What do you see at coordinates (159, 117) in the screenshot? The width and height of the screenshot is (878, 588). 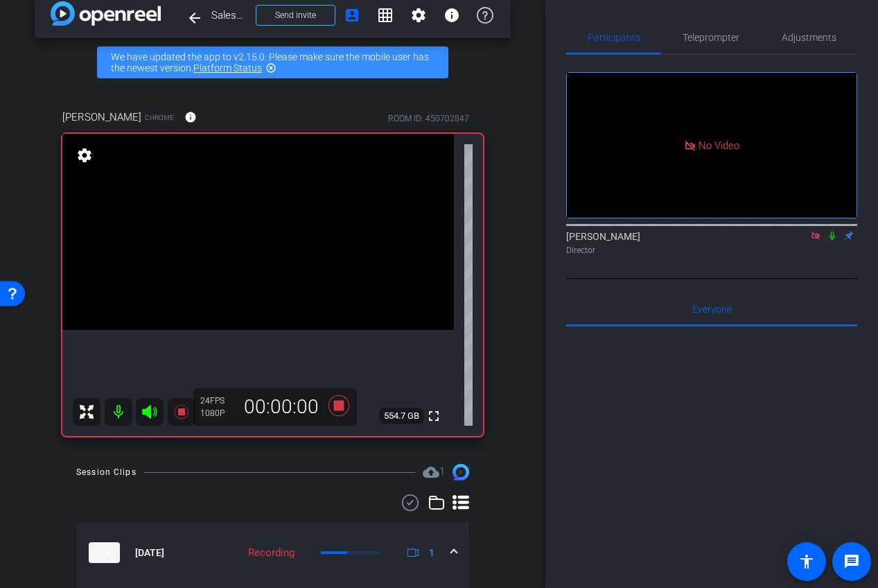 I see `span: Chrome` at bounding box center [159, 117].